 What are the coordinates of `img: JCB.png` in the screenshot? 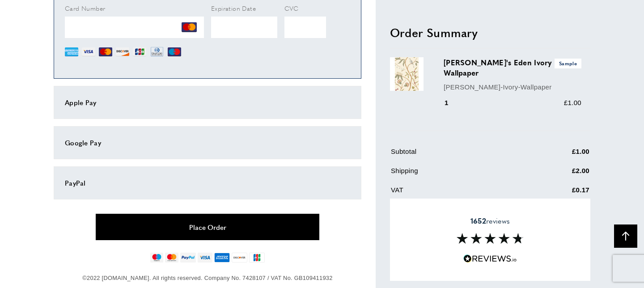 It's located at (139, 52).